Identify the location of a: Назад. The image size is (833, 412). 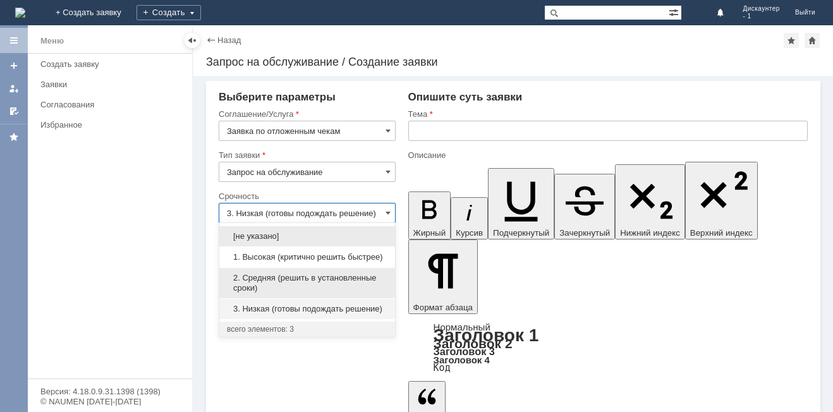
(229, 40).